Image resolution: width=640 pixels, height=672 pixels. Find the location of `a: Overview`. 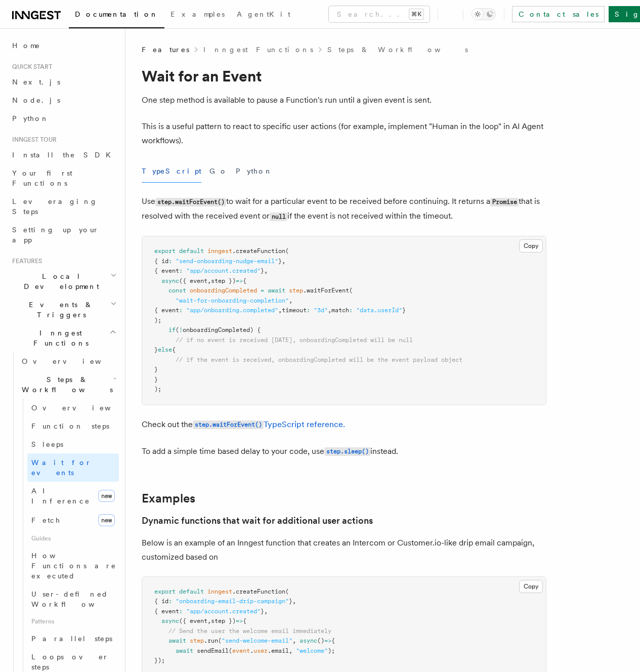

a: Overview is located at coordinates (73, 408).